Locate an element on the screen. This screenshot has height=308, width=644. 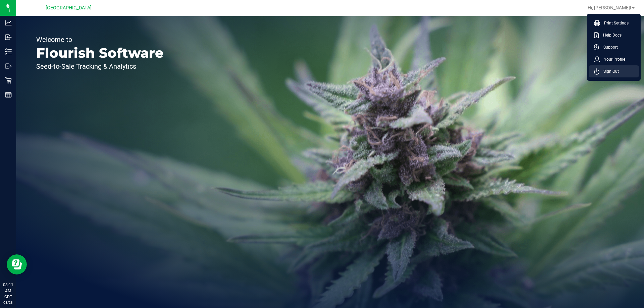
span: Sign Out is located at coordinates (609, 71).